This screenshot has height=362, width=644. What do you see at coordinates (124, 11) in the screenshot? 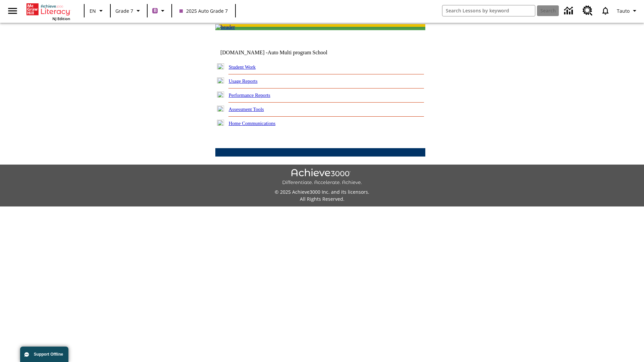
I see `span: Grade 7` at bounding box center [124, 11].